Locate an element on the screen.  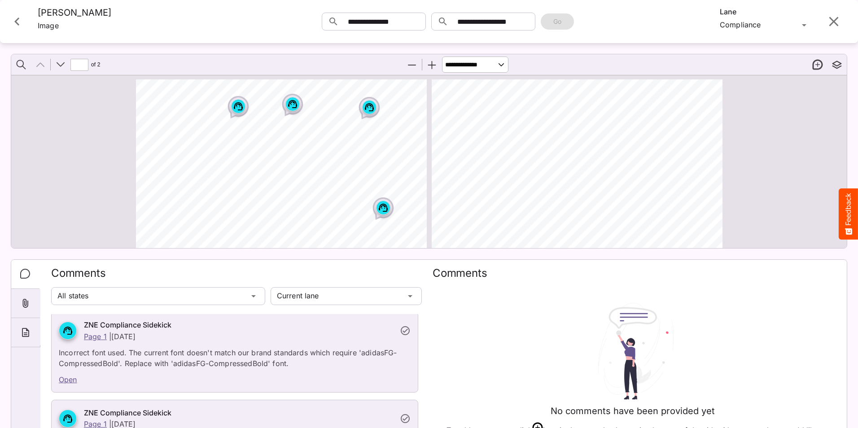
div: All states is located at coordinates (149, 296).